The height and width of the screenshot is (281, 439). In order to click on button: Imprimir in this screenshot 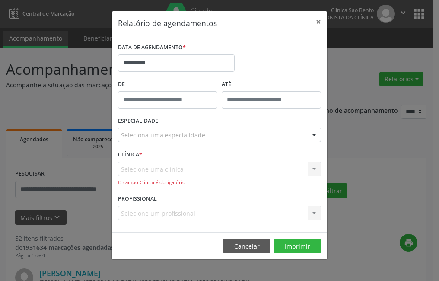, I will do `click(298, 246)`.